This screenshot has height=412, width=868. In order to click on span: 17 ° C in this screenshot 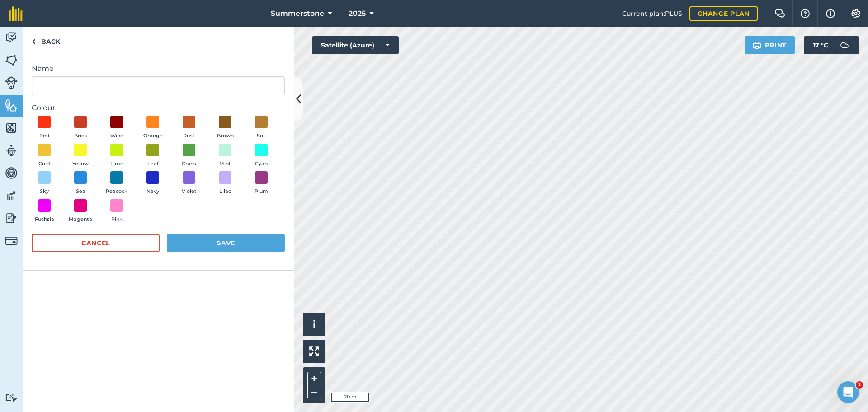, I will do `click(821, 45)`.